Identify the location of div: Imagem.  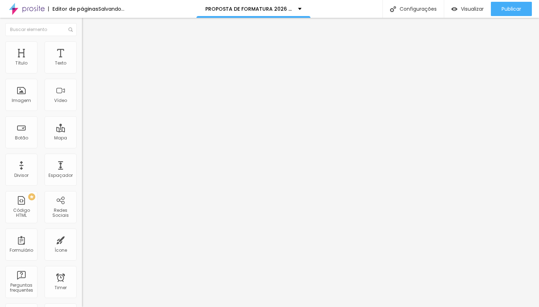
(21, 100).